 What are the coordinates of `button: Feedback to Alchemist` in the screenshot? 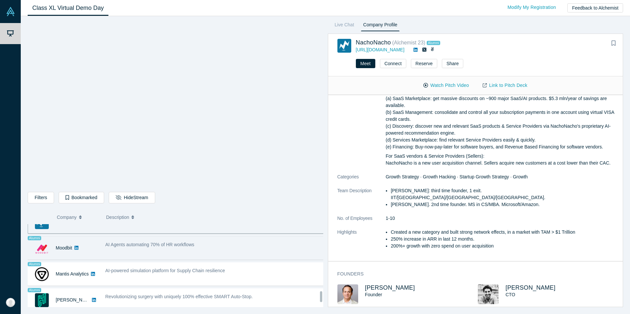 It's located at (595, 8).